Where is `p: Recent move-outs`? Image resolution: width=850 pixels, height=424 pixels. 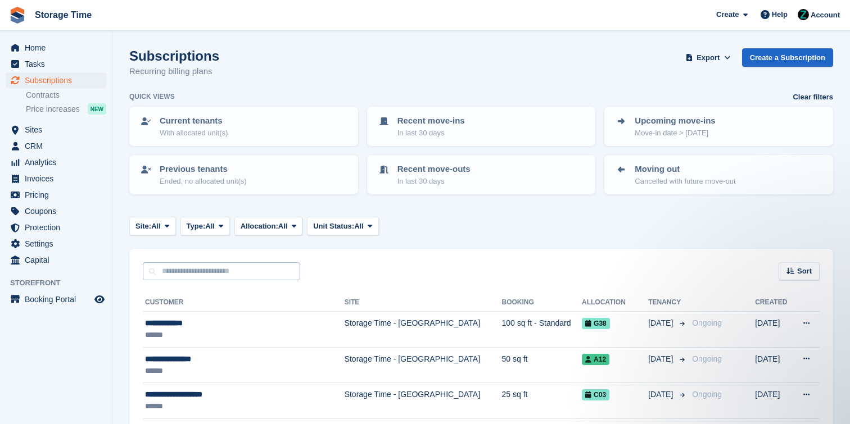
p: Recent move-outs is located at coordinates (434, 169).